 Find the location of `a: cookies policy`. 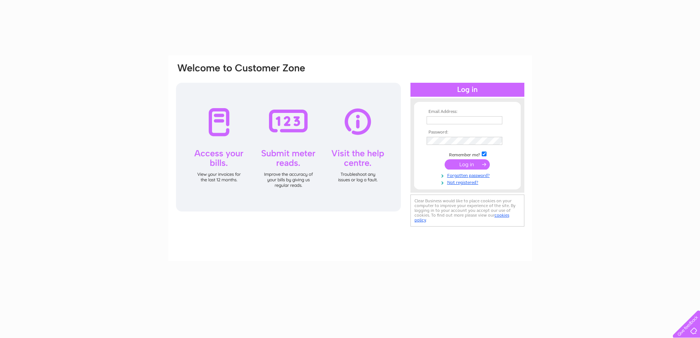

a: cookies policy is located at coordinates (462, 217).